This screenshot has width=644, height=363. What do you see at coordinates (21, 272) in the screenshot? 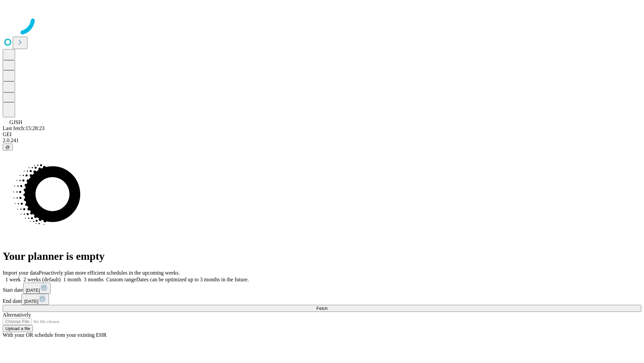
I see `span: Import your data` at bounding box center [21, 272].